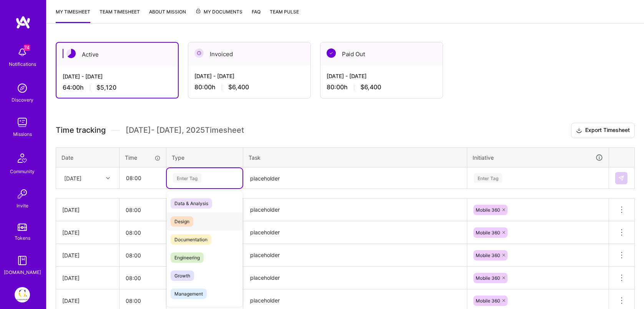  What do you see at coordinates (189, 293) in the screenshot?
I see `span: Management` at bounding box center [189, 293].